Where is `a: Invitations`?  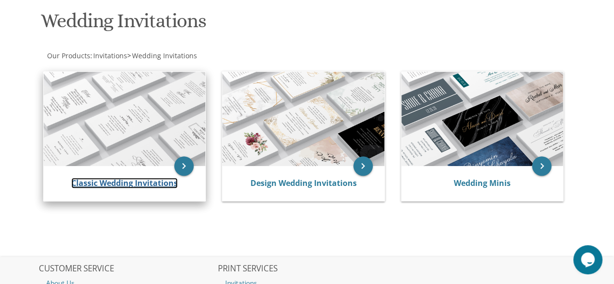
a: Invitations is located at coordinates (110, 55).